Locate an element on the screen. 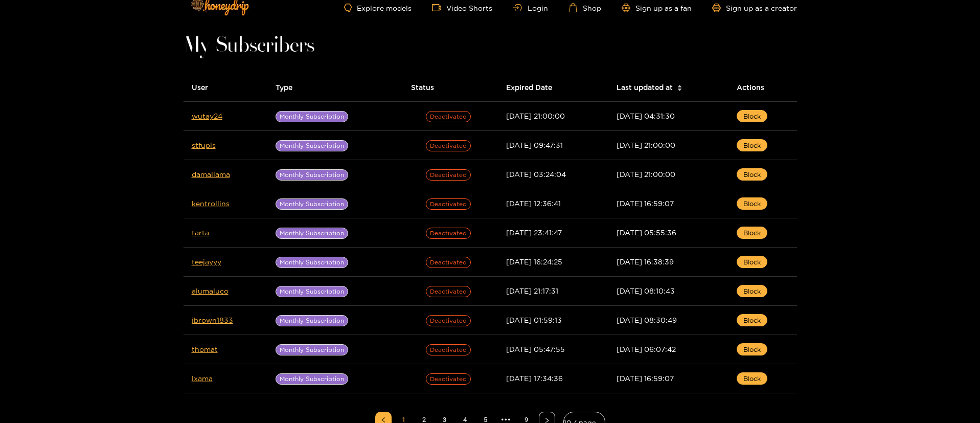 The height and width of the screenshot is (423, 980). a: Video Shorts is located at coordinates (462, 8).